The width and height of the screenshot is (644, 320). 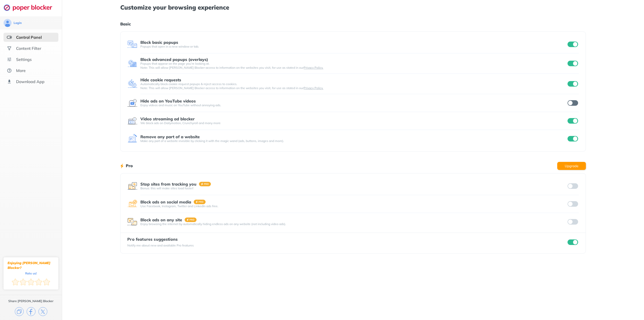 What do you see at coordinates (353, 86) in the screenshot?
I see `div: Automatically block cookie request popups & reject access to cookies. Note: This will allow [PERS...` at bounding box center [353, 86].